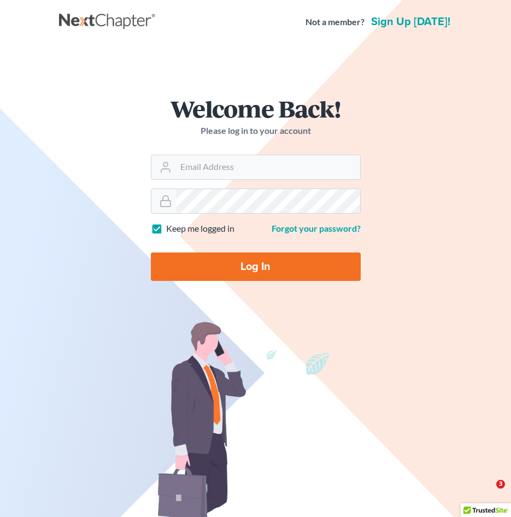 The image size is (511, 517). Describe the element at coordinates (316, 228) in the screenshot. I see `a: Forgot your password?` at that location.